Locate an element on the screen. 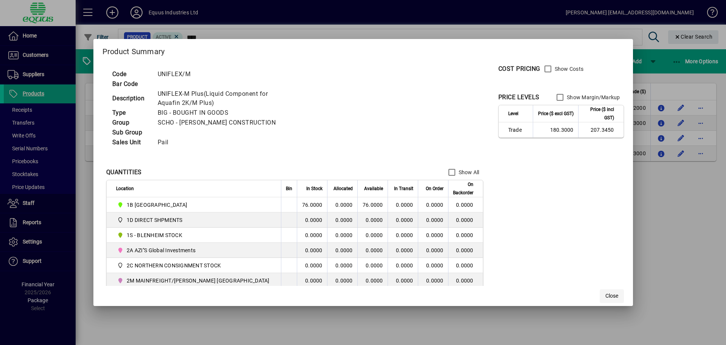 This screenshot has height=345, width=726. span: 2M MAINFREIGHT/OWENS AUCKLAND is located at coordinates (194, 280).